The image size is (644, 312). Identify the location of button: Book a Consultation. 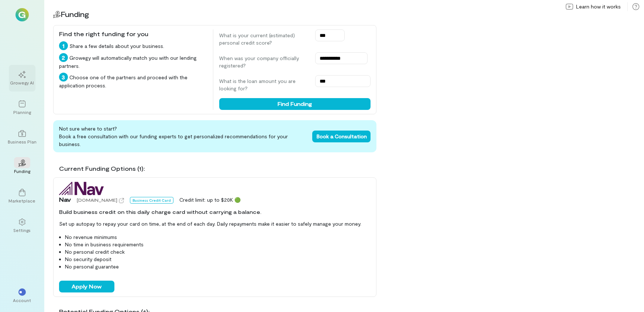
(341, 136).